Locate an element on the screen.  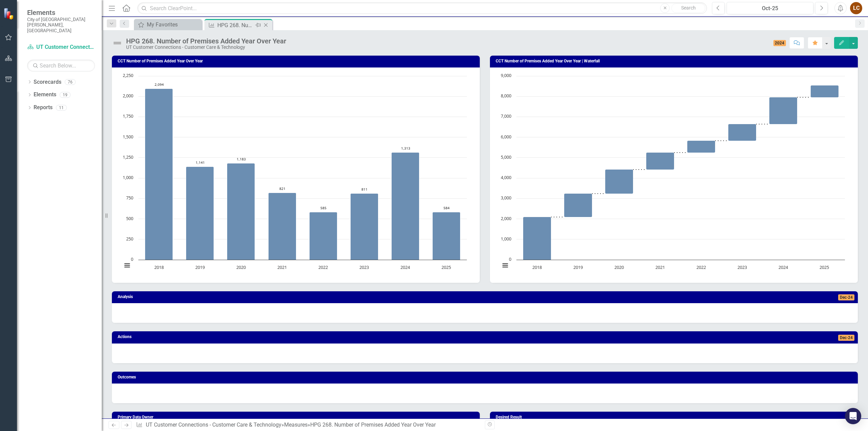
h3: Primary Data Owner is located at coordinates (297, 417).